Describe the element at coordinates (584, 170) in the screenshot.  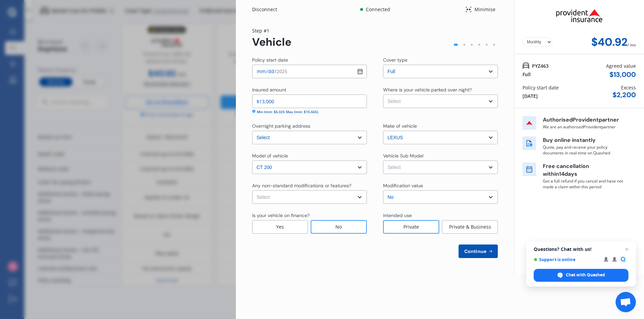
I see `p: Free cancellation within 14 days` at that location.